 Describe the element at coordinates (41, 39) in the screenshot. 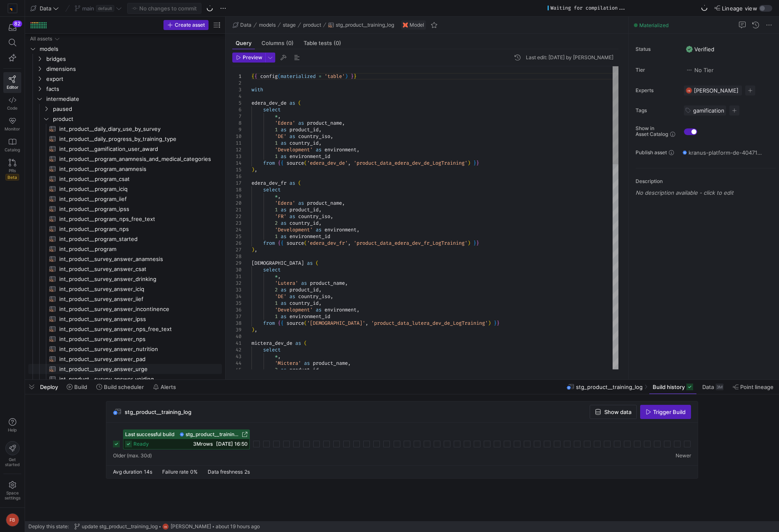

I see `div: All assets` at that location.